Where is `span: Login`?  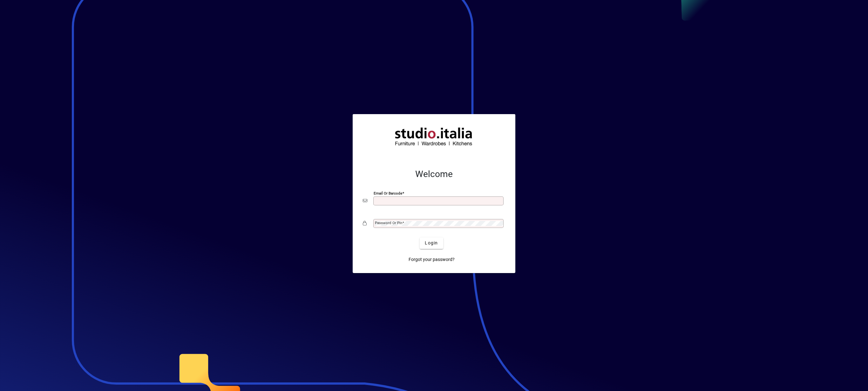 span: Login is located at coordinates (431, 243).